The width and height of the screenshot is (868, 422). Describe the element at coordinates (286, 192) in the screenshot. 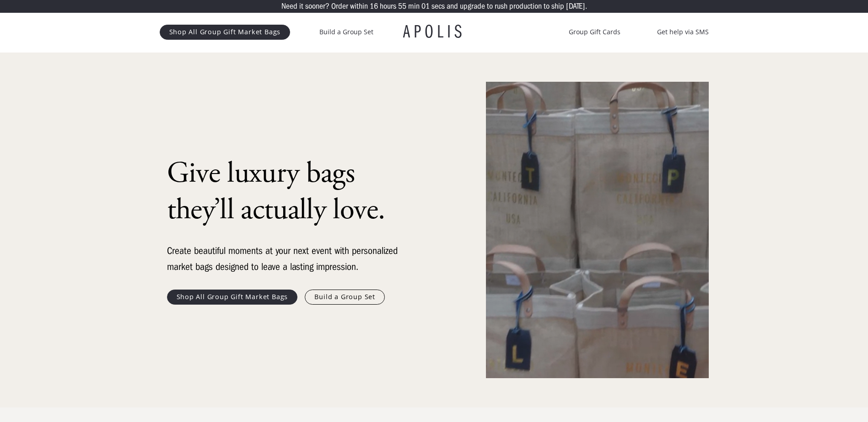

I see `h1: Give luxury bags they’ll actually love.` at that location.